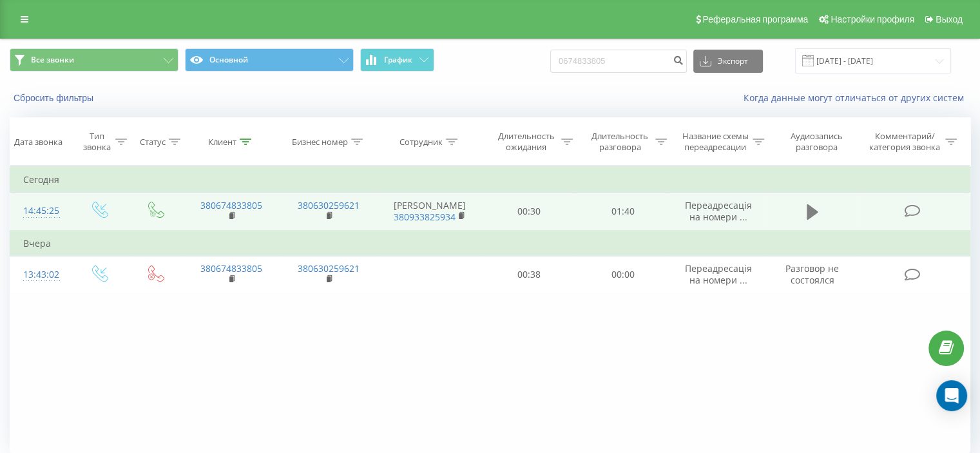  What do you see at coordinates (872, 19) in the screenshot?
I see `span: Настройки профиля` at bounding box center [872, 19].